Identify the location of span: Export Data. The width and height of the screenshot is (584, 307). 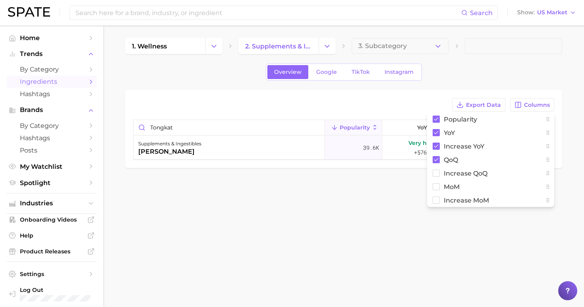
(483, 105).